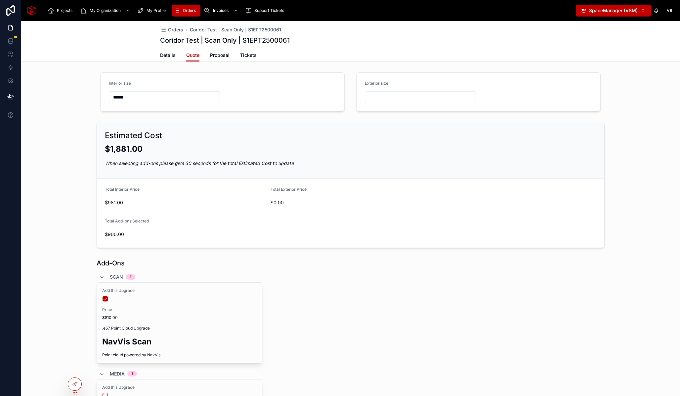 This screenshot has width=680, height=396. Describe the element at coordinates (613, 11) in the screenshot. I see `span: SpaceManager (VSM)` at that location.